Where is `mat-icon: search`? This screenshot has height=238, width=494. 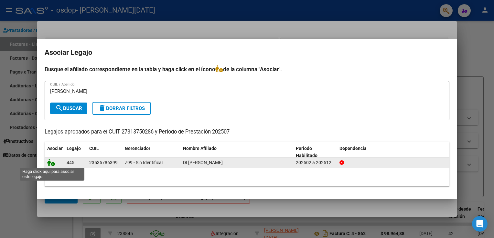 mat-icon: search is located at coordinates (59, 108).